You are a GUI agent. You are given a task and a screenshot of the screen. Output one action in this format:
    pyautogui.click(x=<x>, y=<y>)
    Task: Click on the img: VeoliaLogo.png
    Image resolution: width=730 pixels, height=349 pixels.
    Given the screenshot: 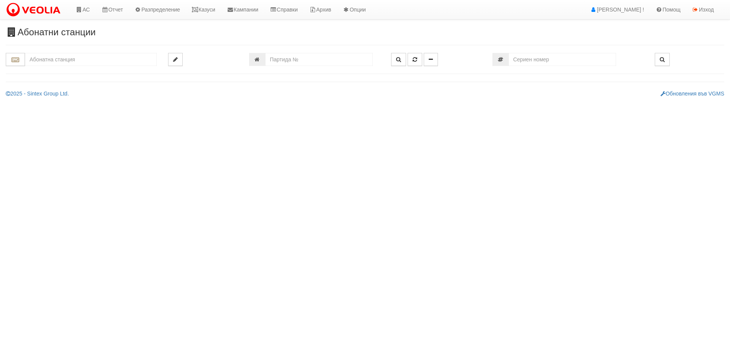 What is the action you would take?
    pyautogui.click(x=35, y=10)
    